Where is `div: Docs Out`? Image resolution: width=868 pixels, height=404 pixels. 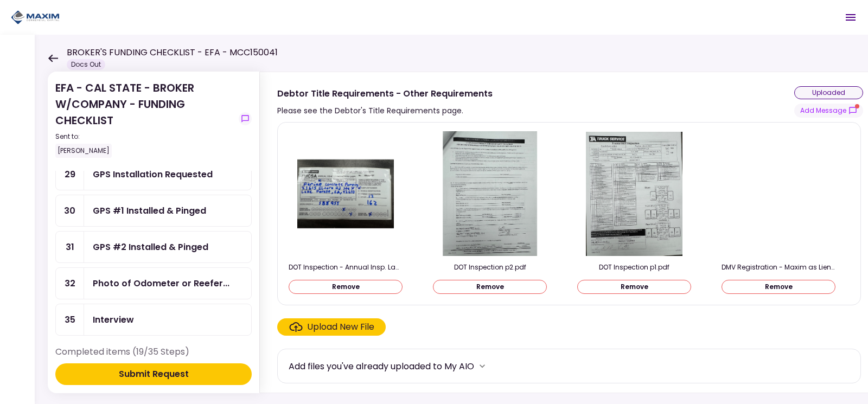
div: Docs Out is located at coordinates (85, 64).